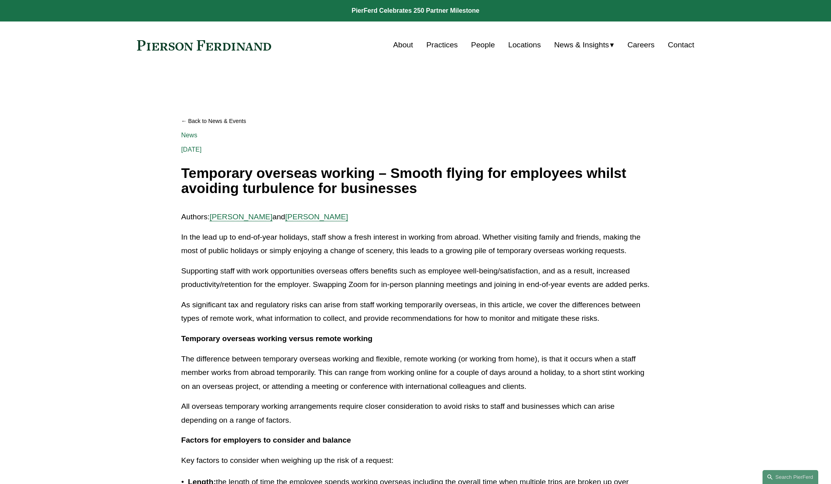 The width and height of the screenshot is (831, 484). I want to click on strong: Factors for employers to consider and balance, so click(266, 440).